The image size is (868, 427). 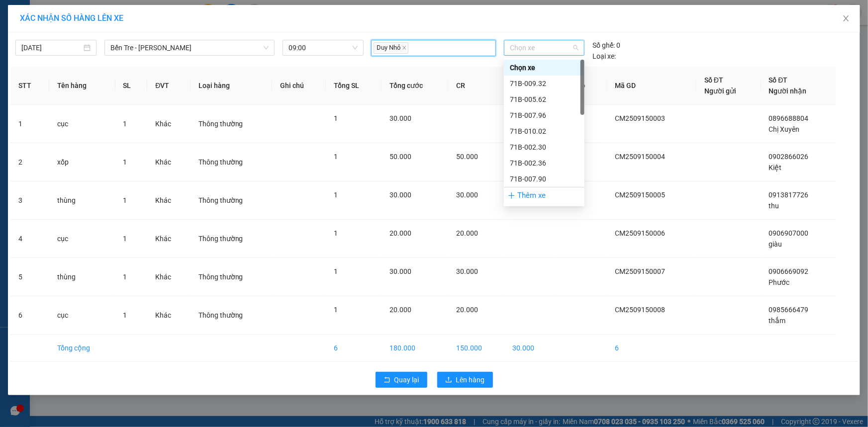 I want to click on div: 71B-002.36, so click(x=544, y=163).